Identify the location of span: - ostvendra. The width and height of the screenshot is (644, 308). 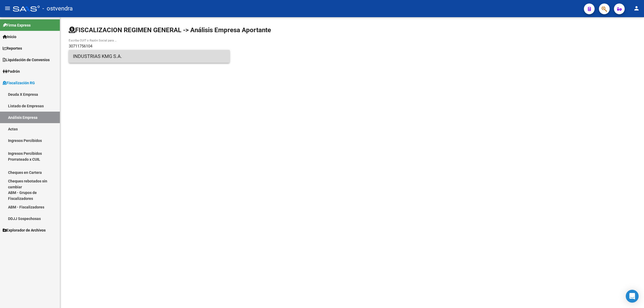
(57, 9).